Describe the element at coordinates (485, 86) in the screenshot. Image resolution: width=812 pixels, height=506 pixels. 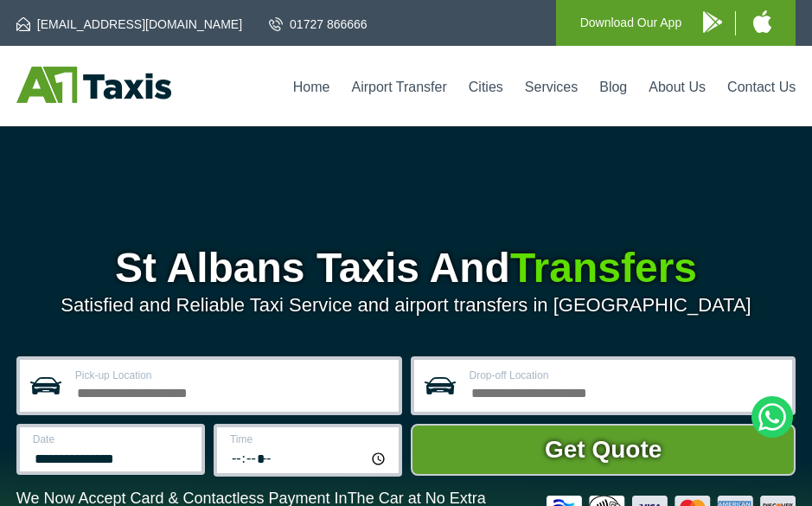
I see `a: Cities` at that location.